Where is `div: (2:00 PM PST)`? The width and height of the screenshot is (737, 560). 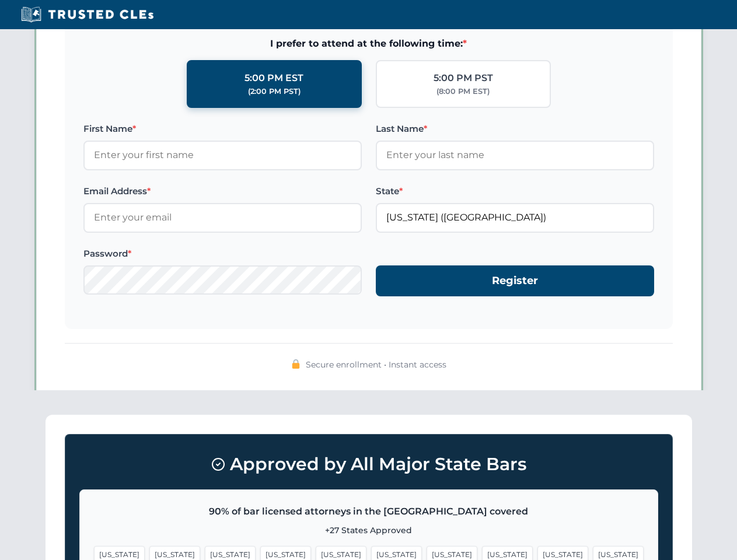 div: (2:00 PM PST) is located at coordinates (274, 92).